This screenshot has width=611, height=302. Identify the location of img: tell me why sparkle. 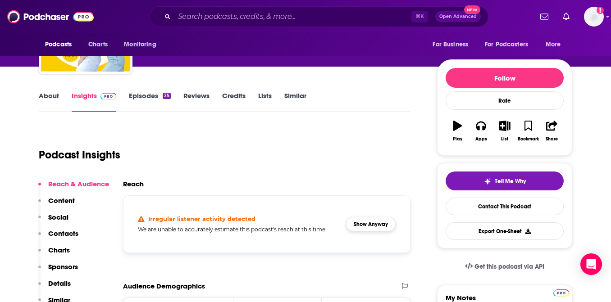
(487, 182).